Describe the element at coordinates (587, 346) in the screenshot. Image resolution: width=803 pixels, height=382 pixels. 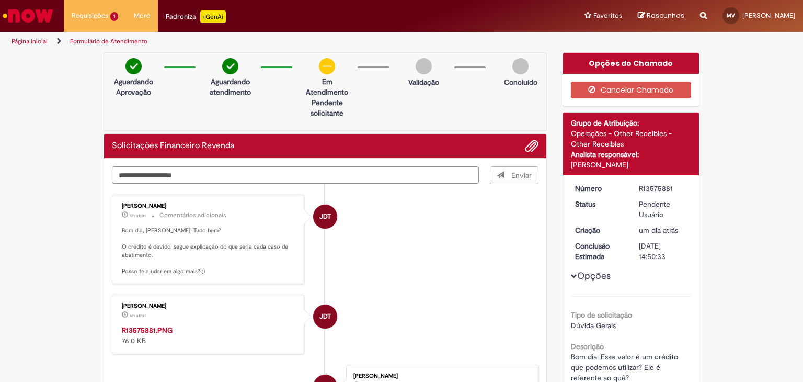
I see `b: Descrição` at that location.